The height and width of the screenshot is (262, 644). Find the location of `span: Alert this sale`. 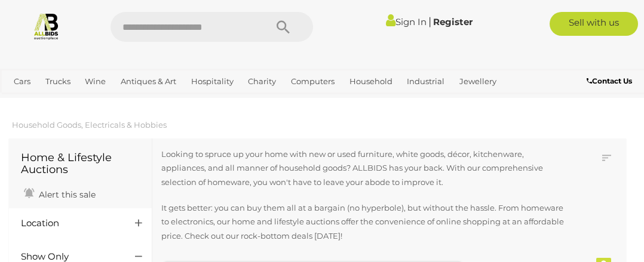

span: Alert this sale is located at coordinates (65, 195).